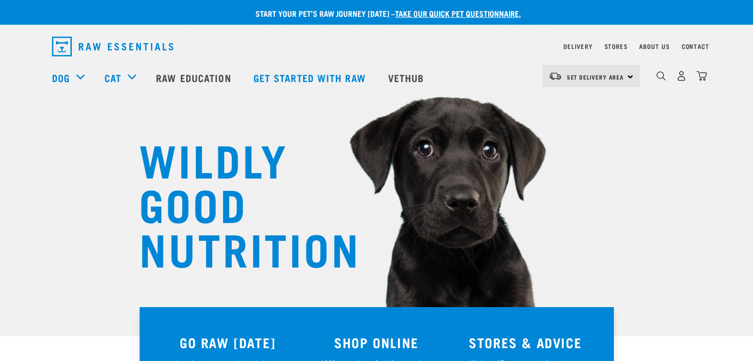 The height and width of the screenshot is (361, 753). I want to click on img: home-icon-1@2x.png, so click(661, 76).